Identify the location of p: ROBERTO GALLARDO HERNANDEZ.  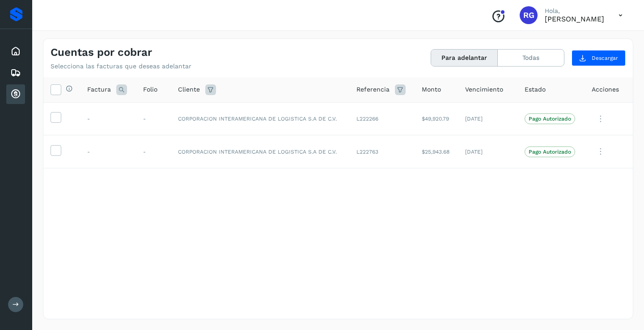
(574, 19).